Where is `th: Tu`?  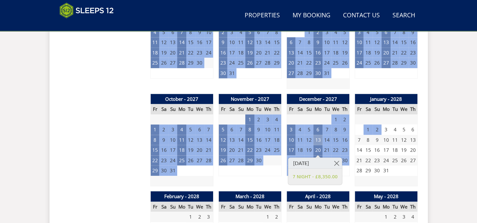
th: Tu is located at coordinates (191, 109).